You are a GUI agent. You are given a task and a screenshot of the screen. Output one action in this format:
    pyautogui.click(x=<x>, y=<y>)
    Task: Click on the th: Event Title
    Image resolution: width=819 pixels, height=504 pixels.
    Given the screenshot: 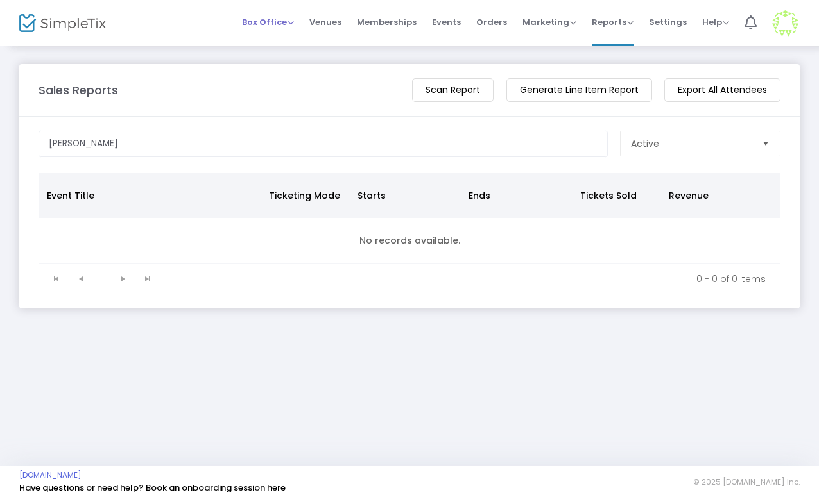 What is the action you would take?
    pyautogui.click(x=150, y=195)
    